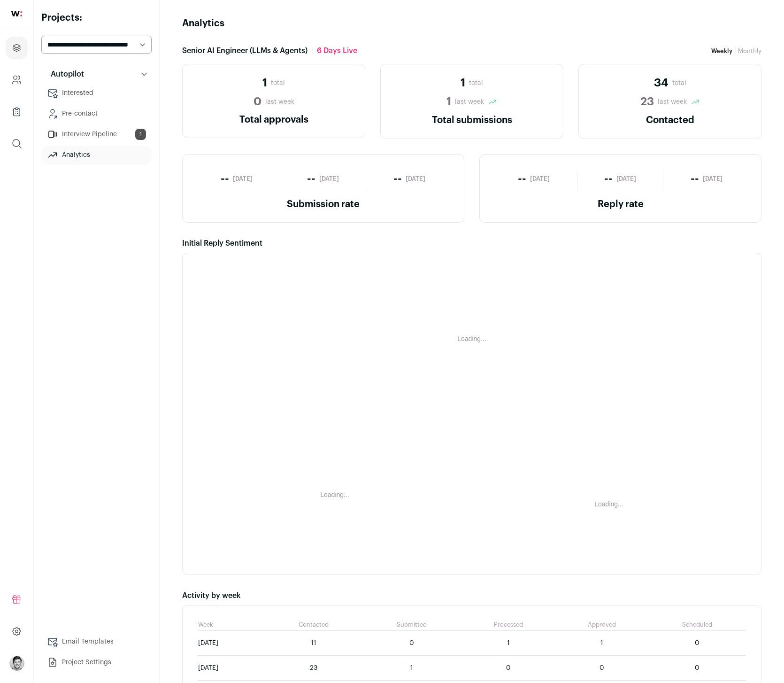  Describe the element at coordinates (17, 664) in the screenshot. I see `img: 606302-medium_jpg` at that location.